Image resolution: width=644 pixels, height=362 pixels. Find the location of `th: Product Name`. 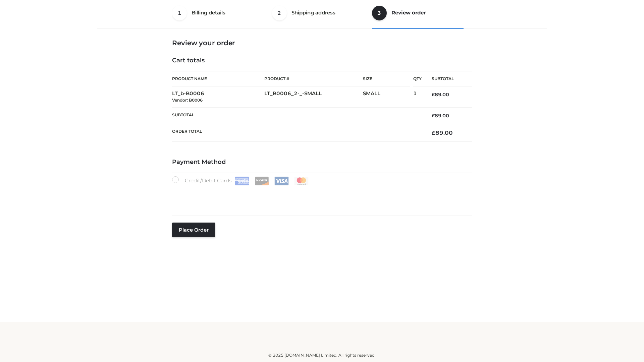

th: Product Name is located at coordinates (218, 79).